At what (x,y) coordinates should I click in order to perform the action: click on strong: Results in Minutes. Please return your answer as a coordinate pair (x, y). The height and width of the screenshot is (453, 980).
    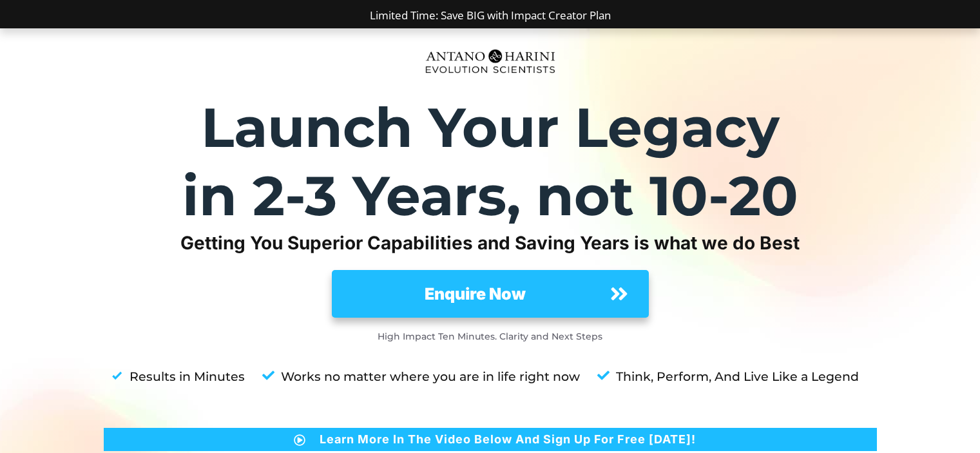
    Looking at the image, I should click on (187, 376).